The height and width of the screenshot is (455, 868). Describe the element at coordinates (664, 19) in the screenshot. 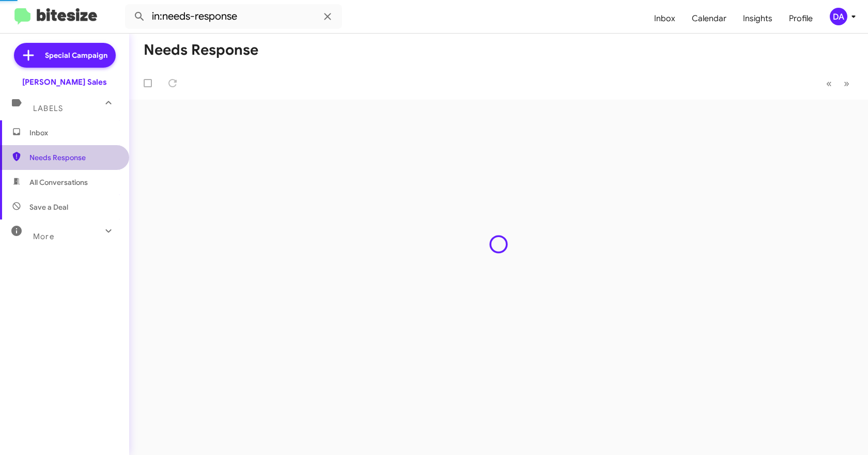

I see `a: Inbox` at that location.